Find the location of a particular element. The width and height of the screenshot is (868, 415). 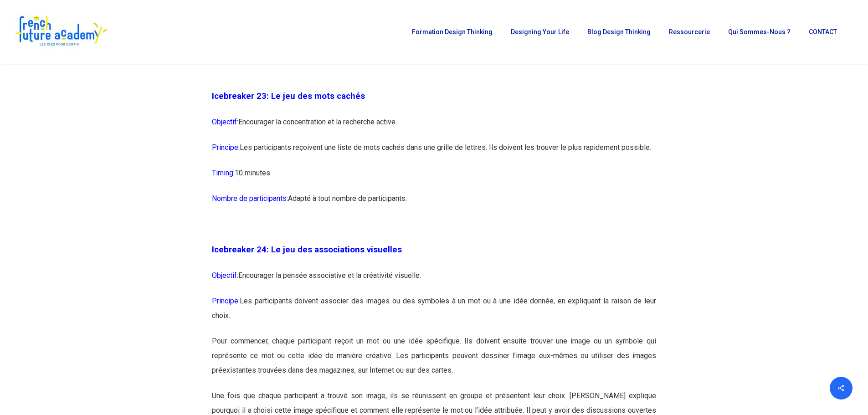

span: Icebreaker 24: Le jeu des associations visuelles is located at coordinates (307, 250).